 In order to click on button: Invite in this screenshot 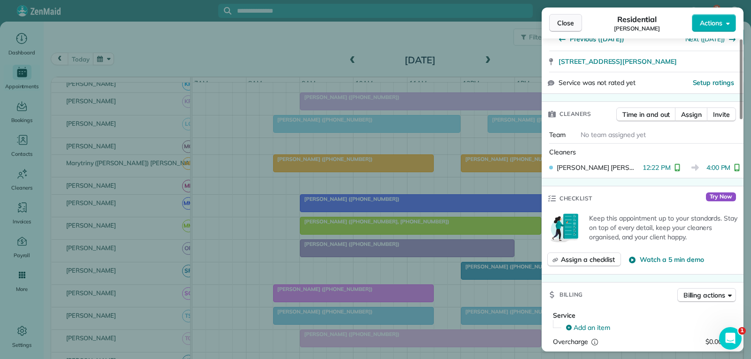, I will do `click(721, 114)`.